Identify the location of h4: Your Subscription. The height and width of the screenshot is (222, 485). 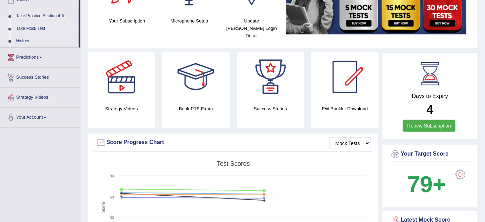
(127, 21).